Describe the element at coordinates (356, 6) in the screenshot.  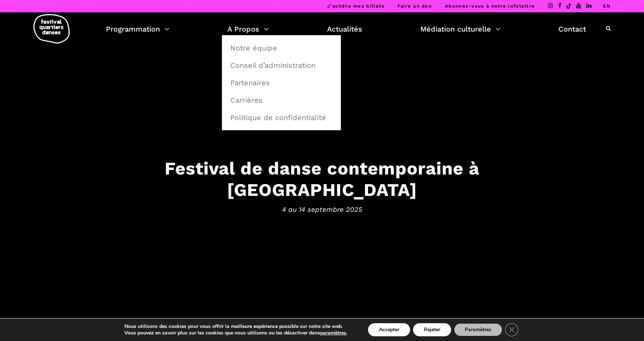
I see `a: J’achète mes billets` at that location.